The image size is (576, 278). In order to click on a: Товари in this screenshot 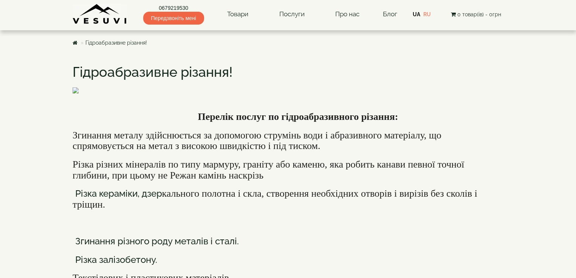, I will do `click(238, 14)`.